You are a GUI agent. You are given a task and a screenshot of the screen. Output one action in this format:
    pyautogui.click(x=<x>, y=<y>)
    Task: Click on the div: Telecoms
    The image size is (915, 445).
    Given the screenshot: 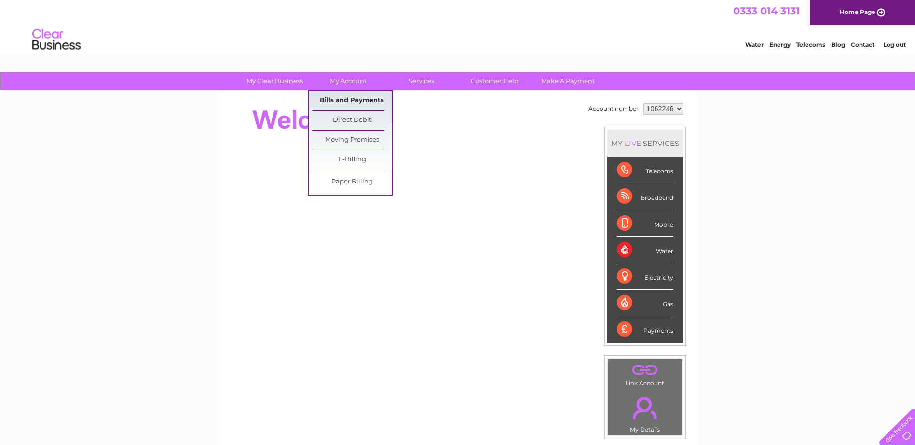 What is the action you would take?
    pyautogui.click(x=645, y=170)
    